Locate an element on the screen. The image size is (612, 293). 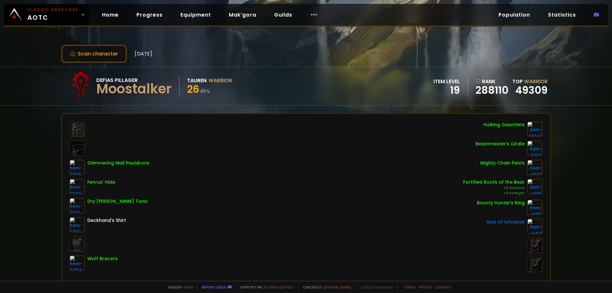
a: 288110 is located at coordinates (492, 90).